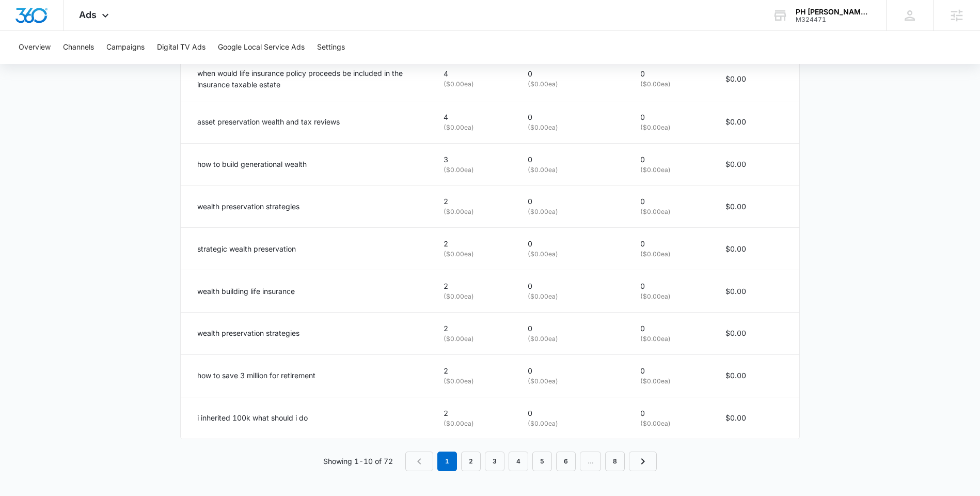 The image size is (980, 496). I want to click on div: account name, so click(833, 12).